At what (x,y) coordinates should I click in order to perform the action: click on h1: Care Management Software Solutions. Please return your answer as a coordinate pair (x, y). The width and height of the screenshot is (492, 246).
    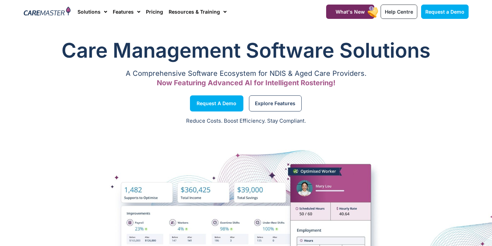
    Looking at the image, I should click on (246, 50).